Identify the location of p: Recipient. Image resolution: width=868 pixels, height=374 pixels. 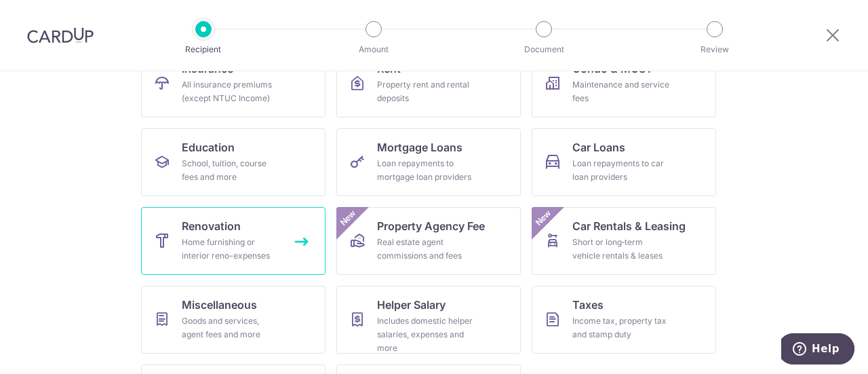
(203, 50).